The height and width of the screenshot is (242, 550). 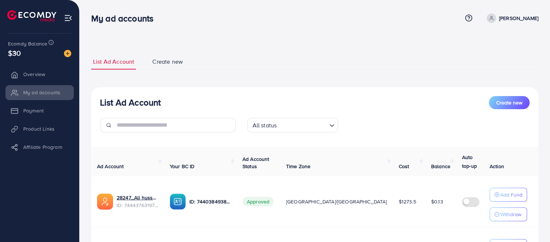 I want to click on span: Time Zone, so click(x=298, y=166).